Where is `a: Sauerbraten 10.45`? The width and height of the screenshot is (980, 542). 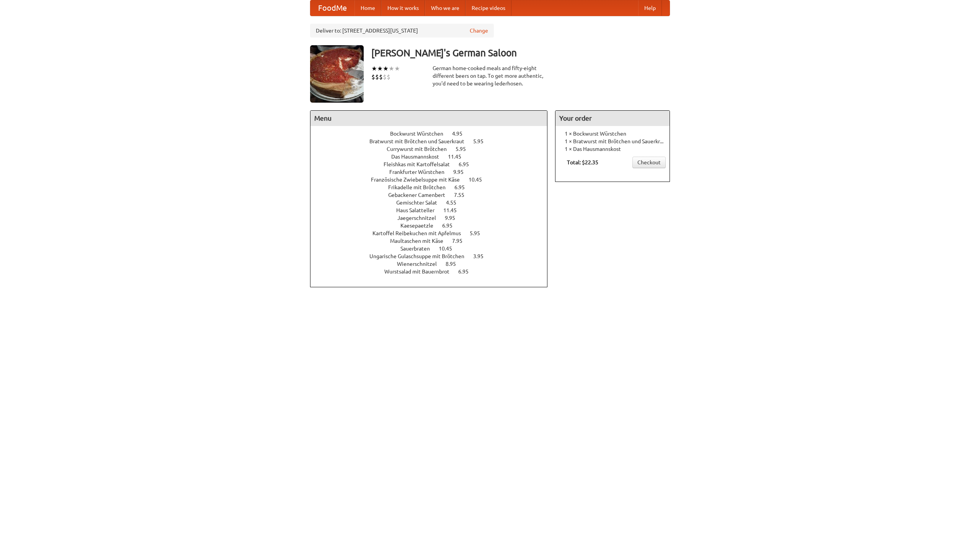
a: Sauerbraten 10.45 is located at coordinates (434, 248).